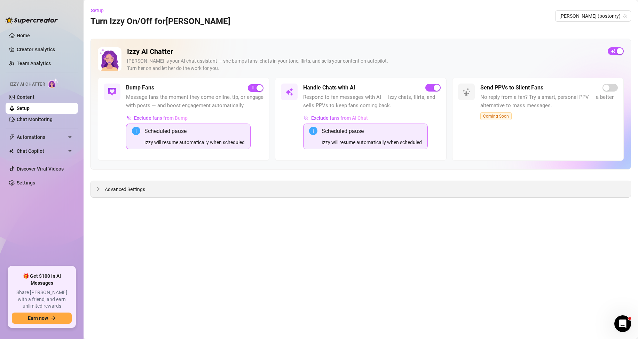 The height and width of the screenshot is (339, 638). Describe the element at coordinates (100, 10) in the screenshot. I see `button: Setup` at that location.